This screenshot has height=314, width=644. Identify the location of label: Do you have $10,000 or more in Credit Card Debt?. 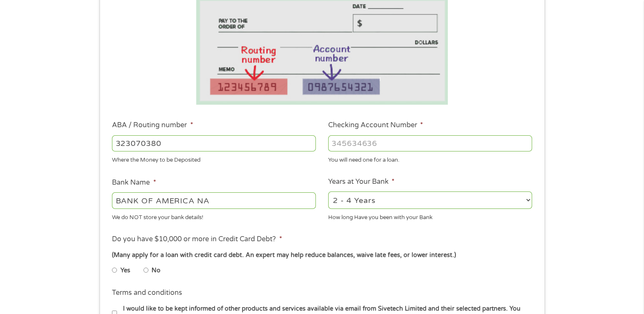
(197, 239).